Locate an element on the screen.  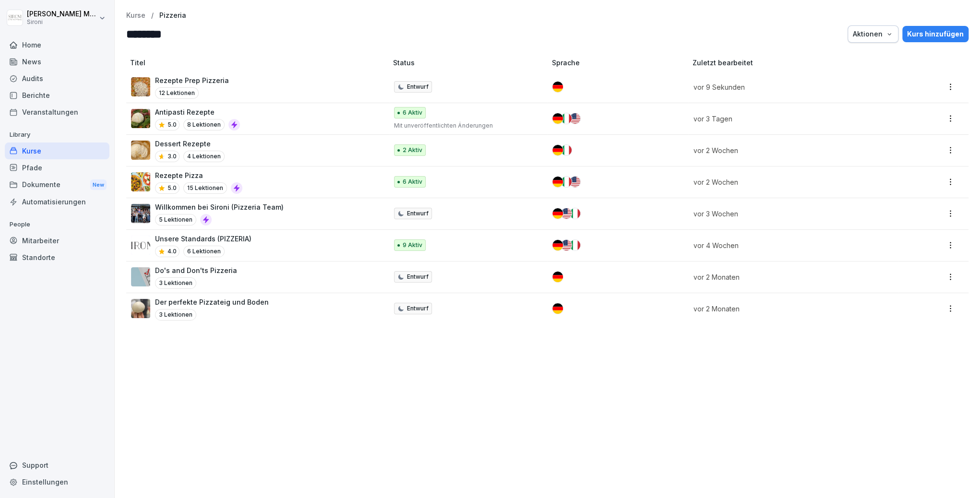
p: Status is located at coordinates (471, 62).